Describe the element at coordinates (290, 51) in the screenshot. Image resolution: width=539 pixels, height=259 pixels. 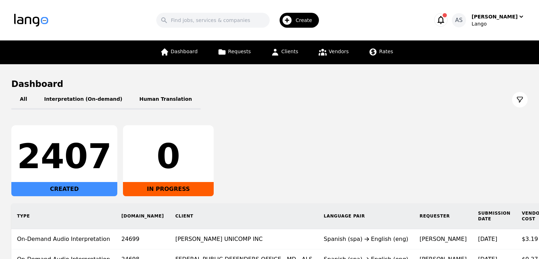
I see `span: Clients` at that location.